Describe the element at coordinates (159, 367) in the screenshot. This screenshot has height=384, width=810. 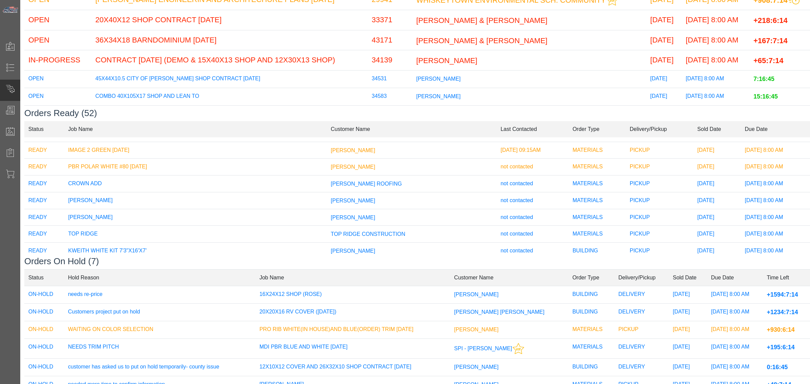
I see `td: customer has asked us to put on hold temporarily- county issue` at that location.